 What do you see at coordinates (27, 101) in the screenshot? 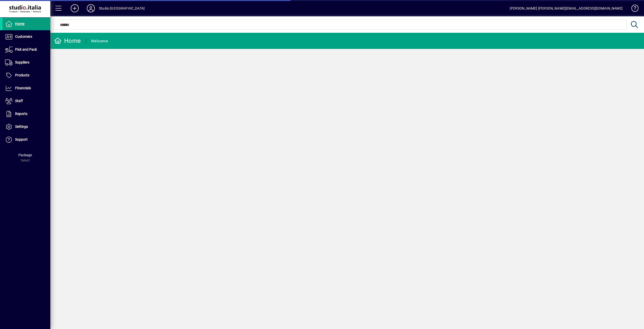
I see `a: Staff` at bounding box center [27, 101].